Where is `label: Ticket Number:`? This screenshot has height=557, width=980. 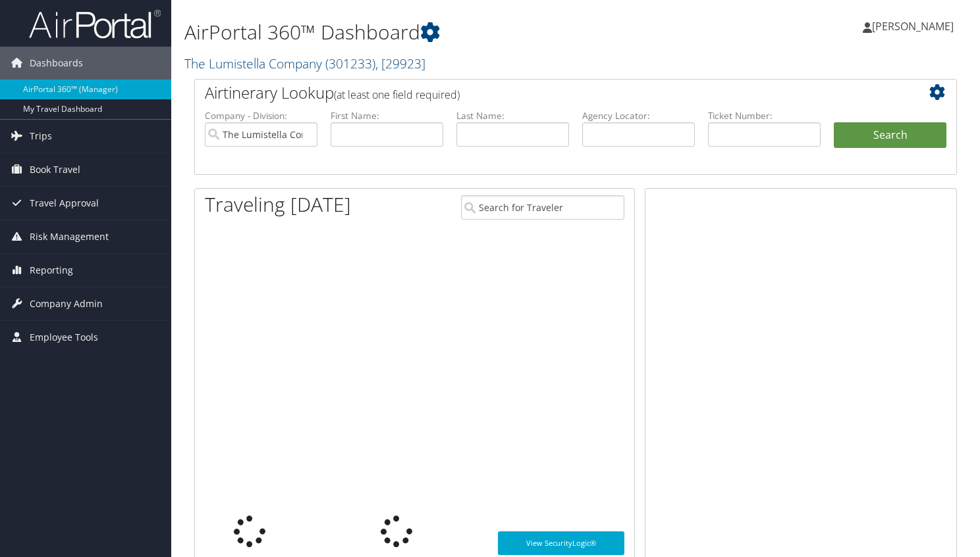
label: Ticket Number: is located at coordinates (764, 116).